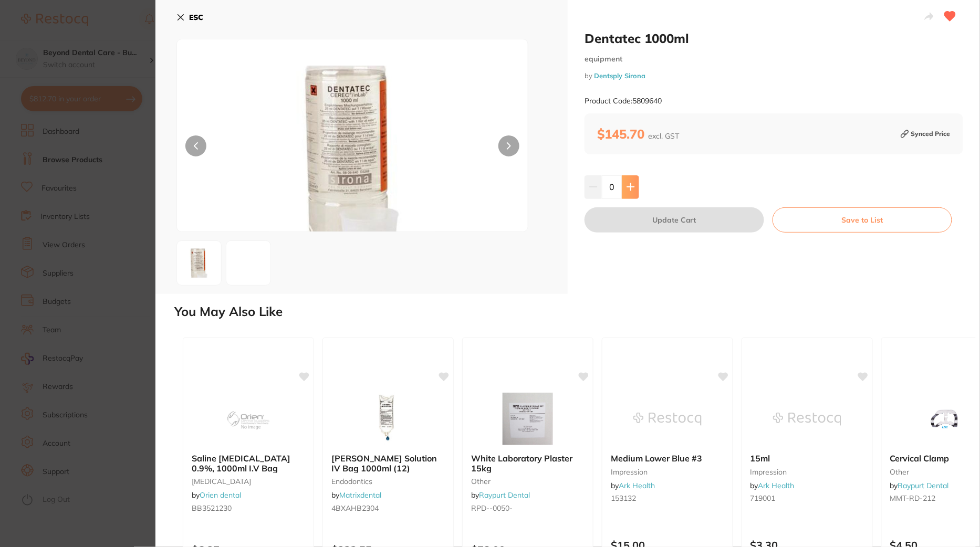  I want to click on small: other, so click(528, 481).